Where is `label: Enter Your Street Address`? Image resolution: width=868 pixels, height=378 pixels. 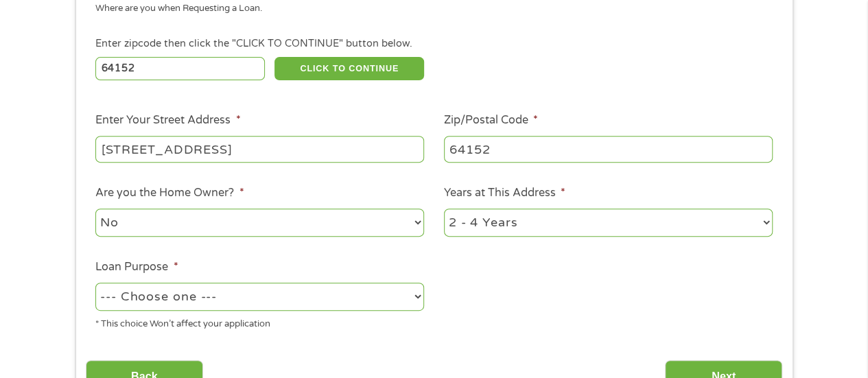 label: Enter Your Street Address is located at coordinates (167, 120).